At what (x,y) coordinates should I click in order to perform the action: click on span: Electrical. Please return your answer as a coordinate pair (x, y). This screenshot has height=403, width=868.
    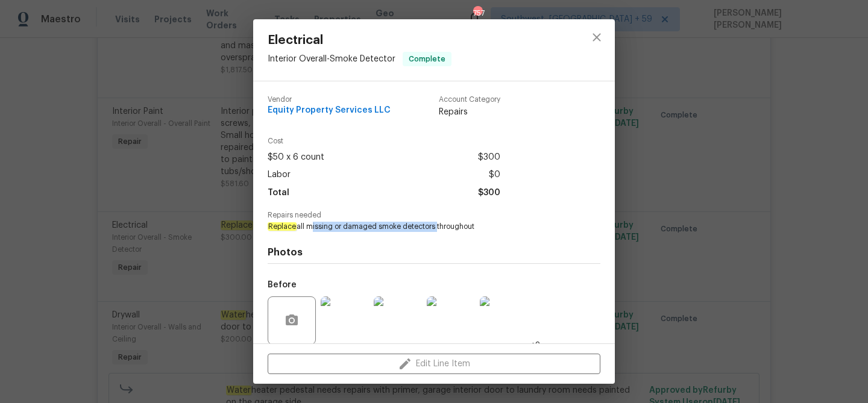
    Looking at the image, I should click on (359, 41).